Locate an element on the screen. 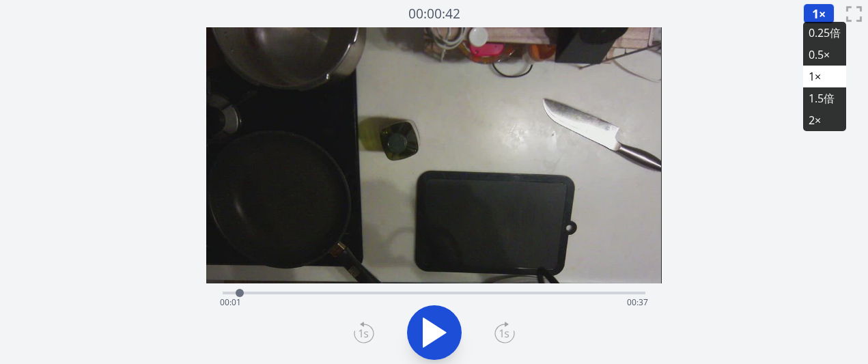 The width and height of the screenshot is (868, 364). font: 00:01 is located at coordinates (230, 302).